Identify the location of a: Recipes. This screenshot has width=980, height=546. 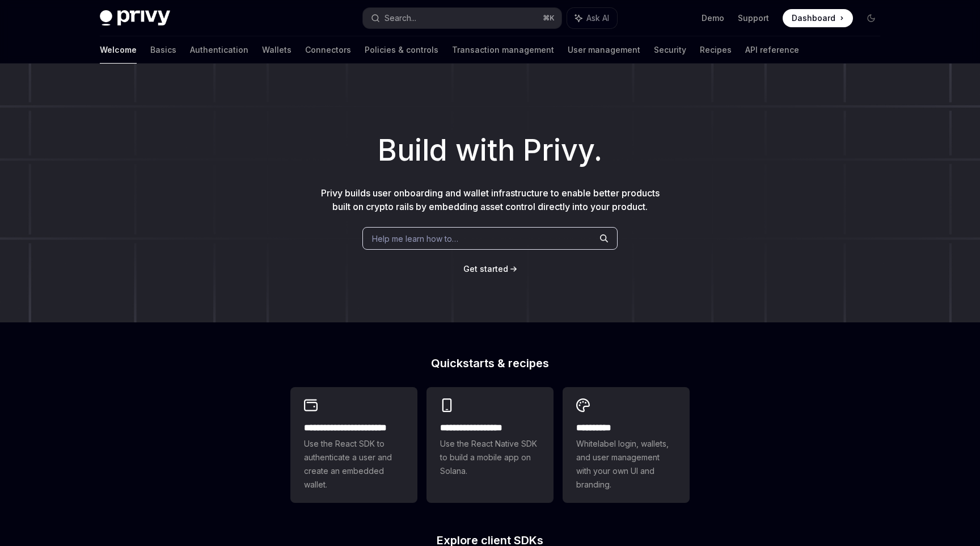
(715, 50).